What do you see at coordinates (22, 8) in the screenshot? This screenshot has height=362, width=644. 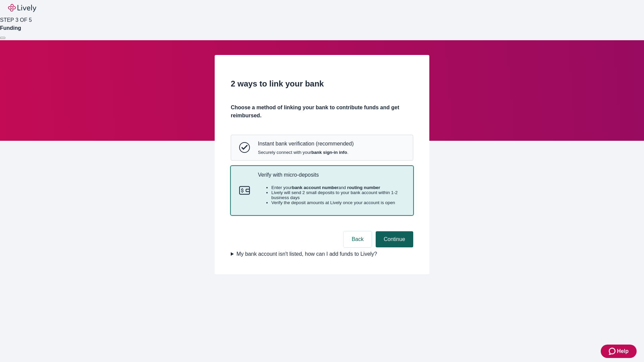 I see `img: Lively` at bounding box center [22, 8].